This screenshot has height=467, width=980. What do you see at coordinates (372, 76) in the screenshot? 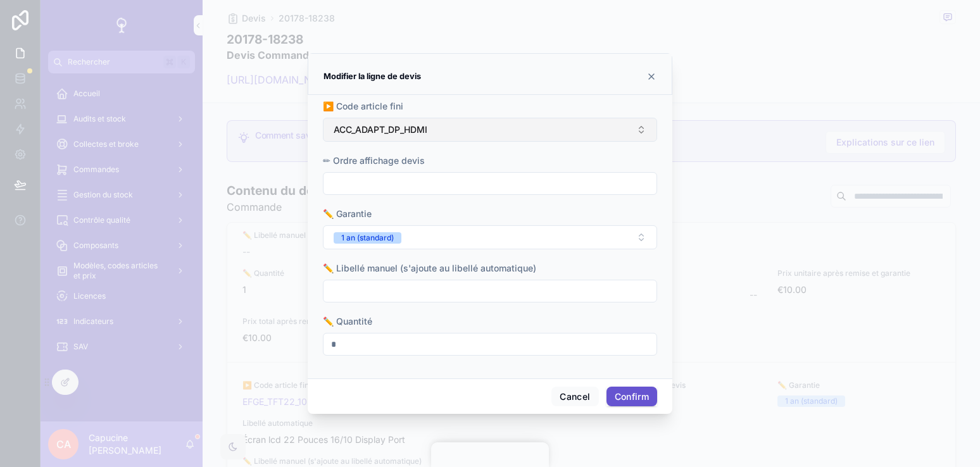
I see `h3: Modifier la ligne de devis` at bounding box center [372, 76].